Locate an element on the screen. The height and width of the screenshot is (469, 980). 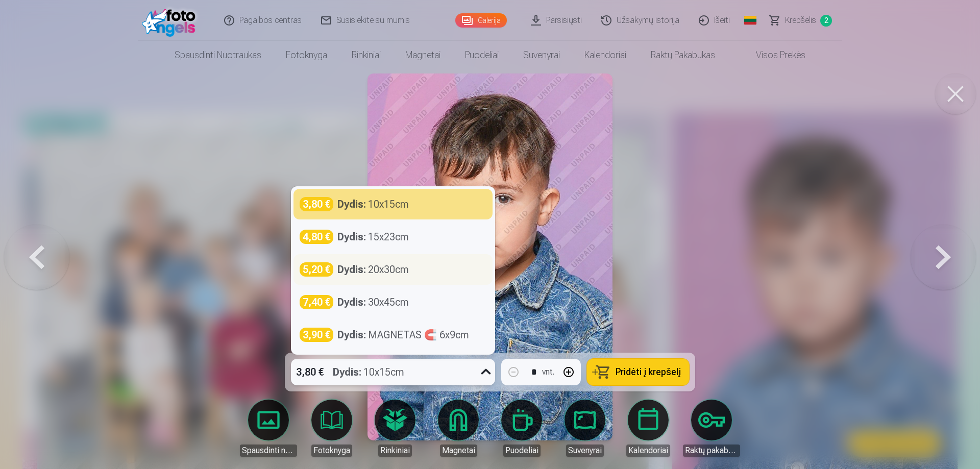
div: Suvenyrai is located at coordinates (585, 451).